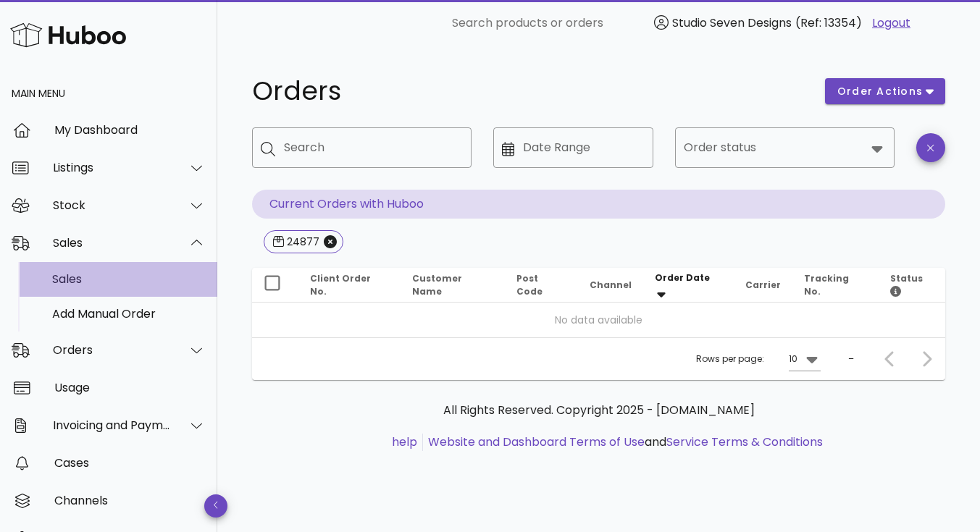 The image size is (980, 532). Describe the element at coordinates (828, 22) in the screenshot. I see `span: (Ref: 13354)` at that location.